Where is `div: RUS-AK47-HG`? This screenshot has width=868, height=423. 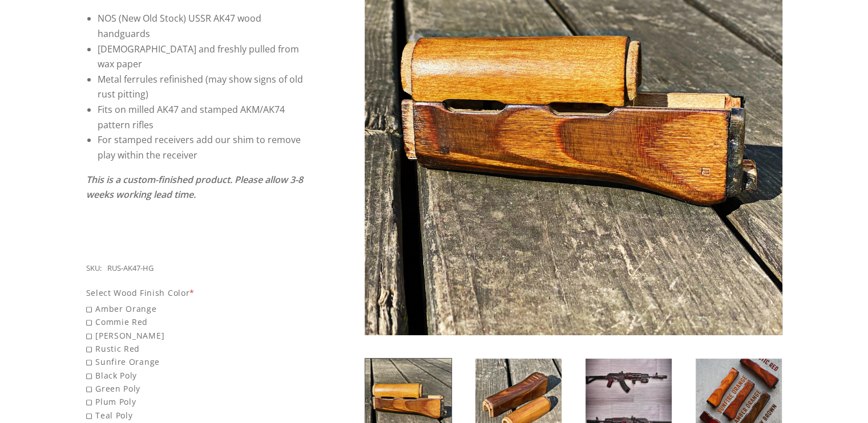
div: RUS-AK47-HG is located at coordinates (130, 269).